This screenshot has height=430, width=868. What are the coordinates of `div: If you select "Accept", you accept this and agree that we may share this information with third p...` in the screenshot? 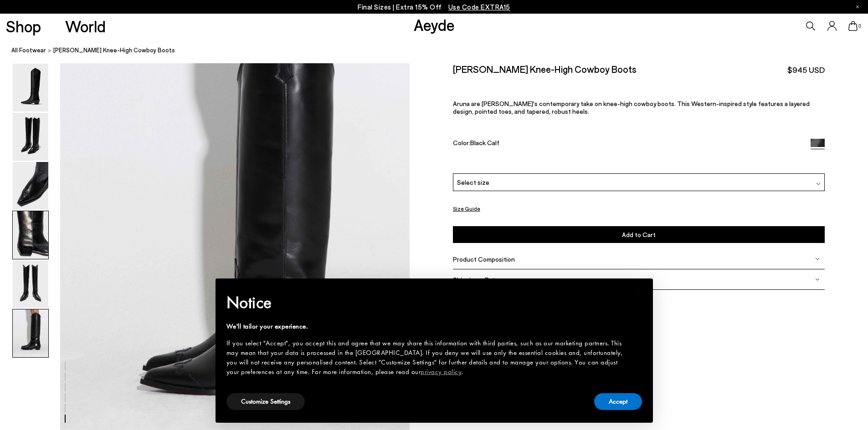 It's located at (427, 357).